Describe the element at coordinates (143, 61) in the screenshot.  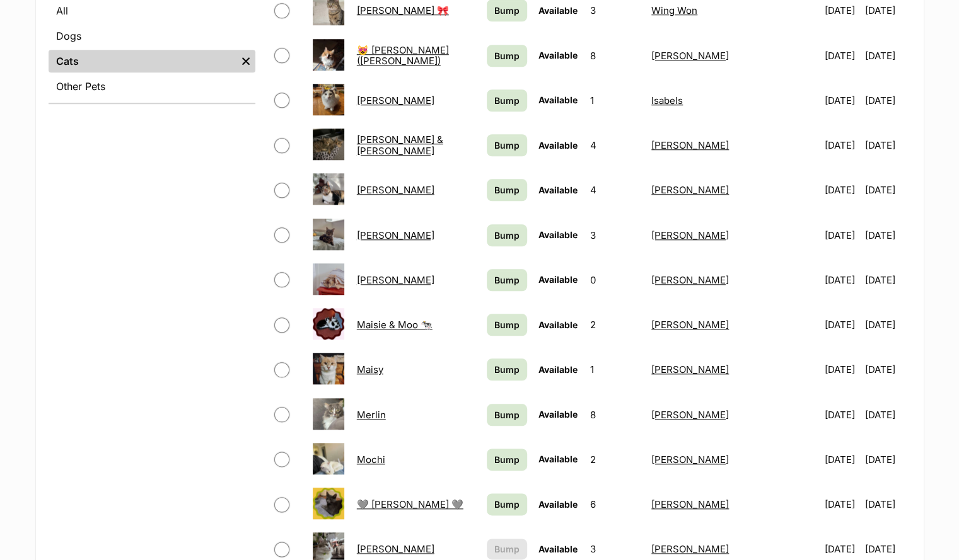
I see `a: Cats` at that location.